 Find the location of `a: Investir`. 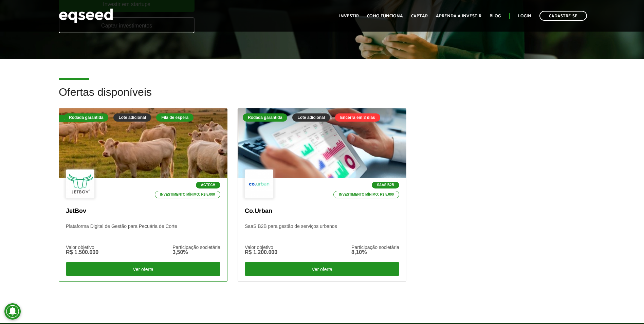

a: Investir is located at coordinates (349, 16).